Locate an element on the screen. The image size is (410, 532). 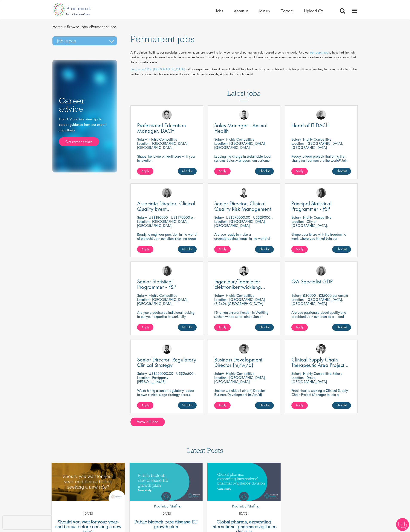
span: Jobs is located at coordinates (219, 11).